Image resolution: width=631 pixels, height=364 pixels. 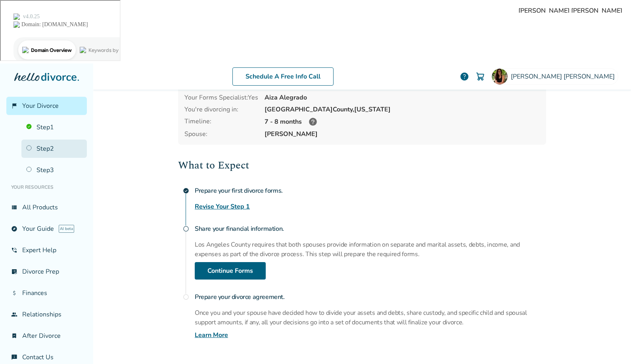 What do you see at coordinates (370, 229) in the screenshot?
I see `h4: Share your financial information.` at bounding box center [370, 229].